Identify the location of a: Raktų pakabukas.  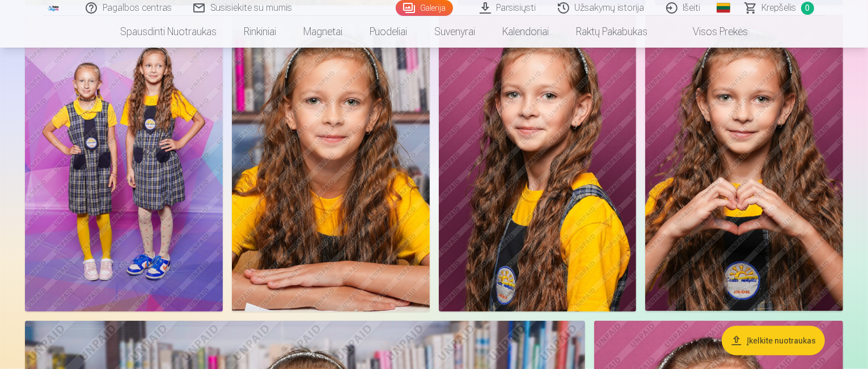
(612, 32).